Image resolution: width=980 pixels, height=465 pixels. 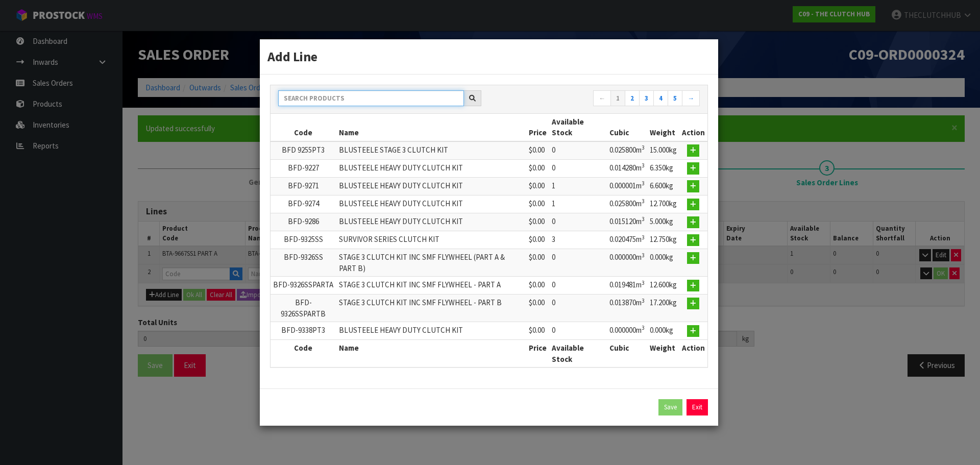 What do you see at coordinates (431, 150) in the screenshot?
I see `td: BLUSTEELE STAGE 3 CLUTCH KIT` at bounding box center [431, 150].